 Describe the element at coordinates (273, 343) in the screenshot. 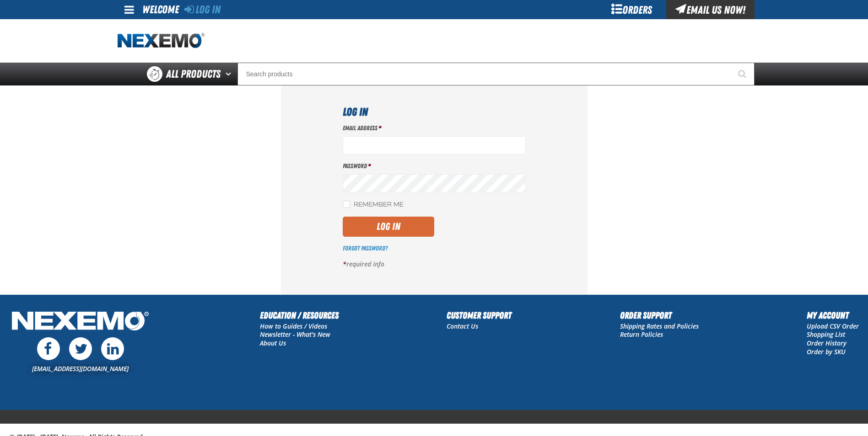

I see `a: About Us` at that location.